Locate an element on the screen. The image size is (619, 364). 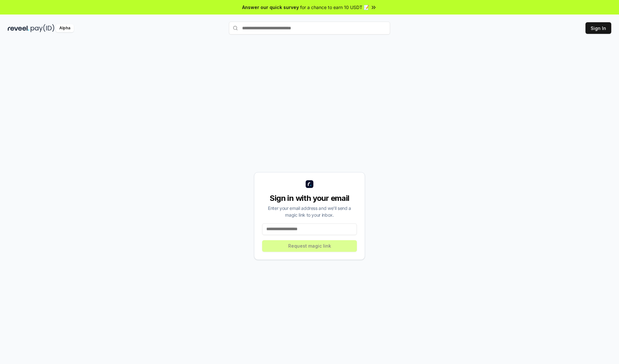
span: for a chance to earn 10 USDT 📝 is located at coordinates (335, 7).